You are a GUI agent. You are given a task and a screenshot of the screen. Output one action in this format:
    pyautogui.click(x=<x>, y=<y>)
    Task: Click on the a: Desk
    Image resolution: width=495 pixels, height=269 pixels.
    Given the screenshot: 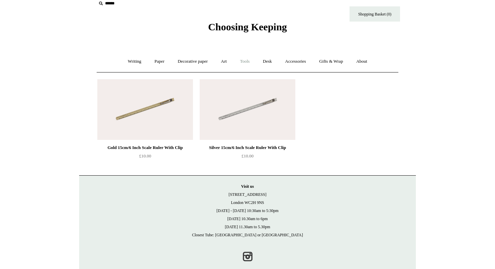 What is the action you would take?
    pyautogui.click(x=267, y=61)
    